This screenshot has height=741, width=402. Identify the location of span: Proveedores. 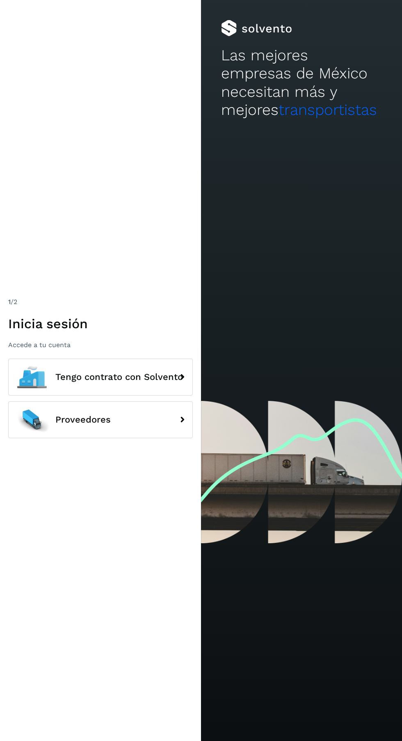
(83, 420).